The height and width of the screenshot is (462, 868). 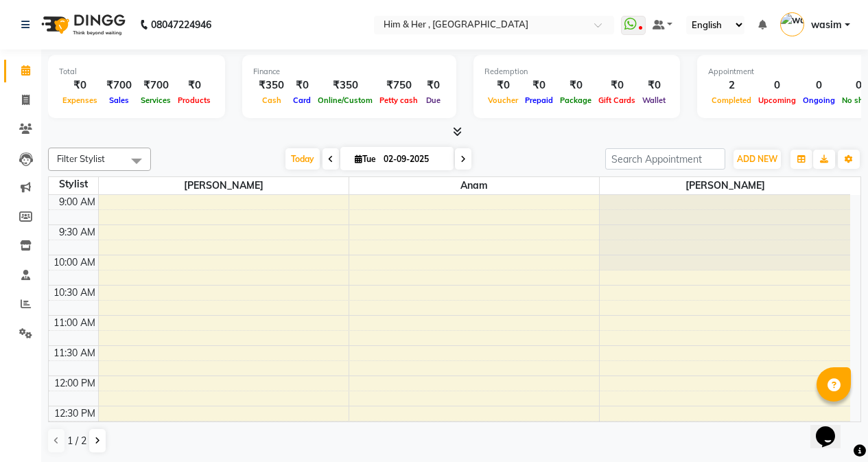 I want to click on div: 9:30 AM, so click(x=77, y=232).